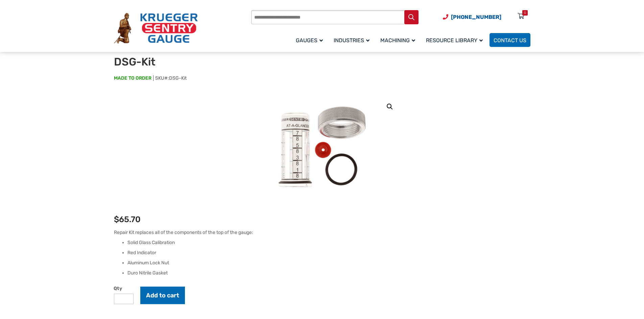  What do you see at coordinates (309, 40) in the screenshot?
I see `span: Gauges` at bounding box center [309, 40].